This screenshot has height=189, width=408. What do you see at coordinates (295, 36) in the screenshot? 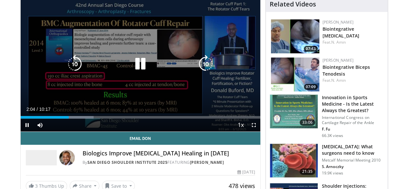
I see `img: 3fbd5ba4-9555-46dd-8132-c1644086e4f5.150x105_q85_crop-smart_upscale.jpg` at bounding box center [295, 36].